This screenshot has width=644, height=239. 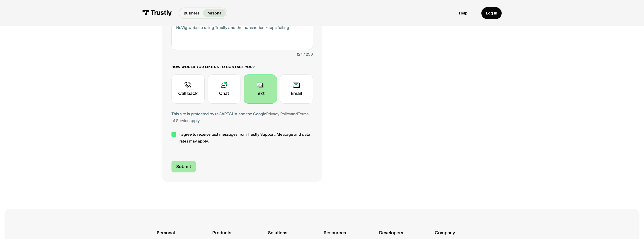 What do you see at coordinates (463, 13) in the screenshot?
I see `a: Help` at bounding box center [463, 13].